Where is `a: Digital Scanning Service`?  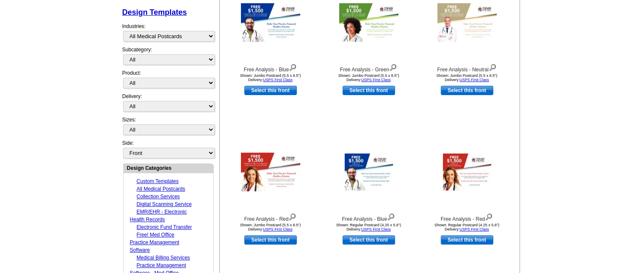
a: Digital Scanning Service is located at coordinates (164, 204).